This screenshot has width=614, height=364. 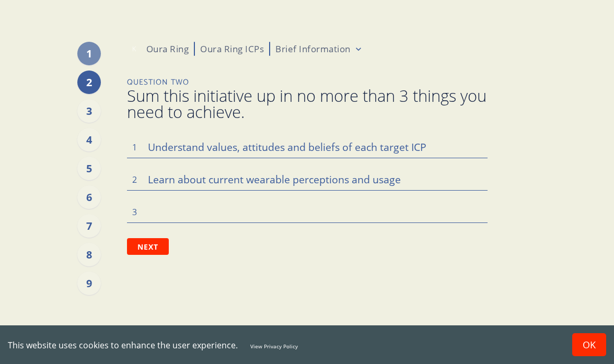 I want to click on div: 9, so click(x=89, y=283).